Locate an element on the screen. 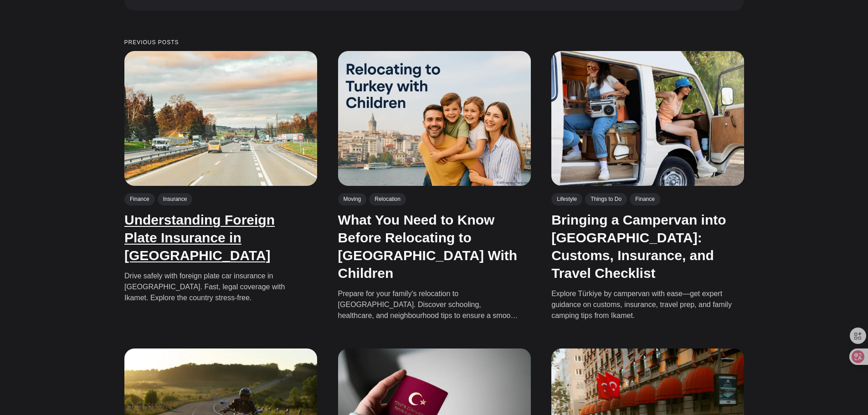  img: Understanding Foreign Plate Insurance in Türkiye is located at coordinates (220, 118).